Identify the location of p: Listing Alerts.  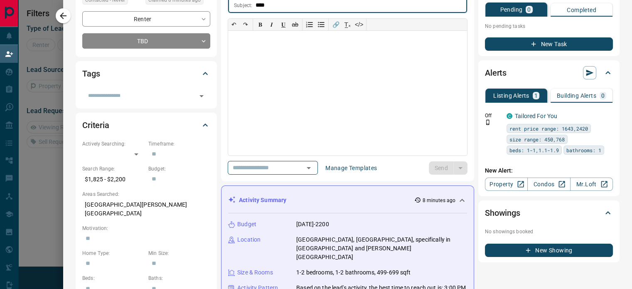
(511, 96).